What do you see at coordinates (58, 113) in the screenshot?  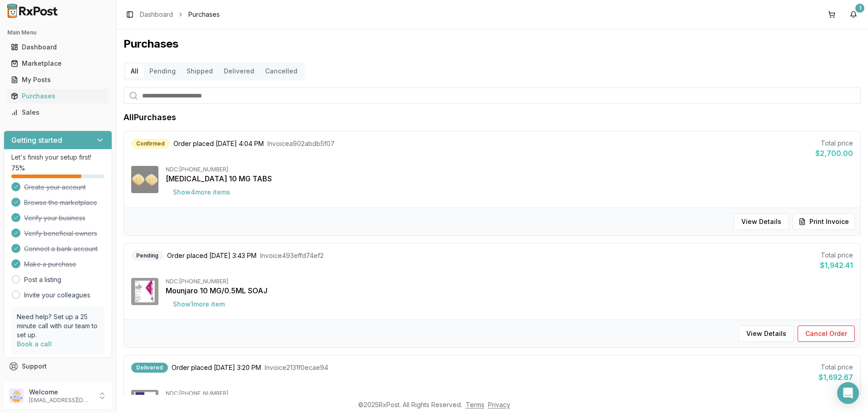 I see `div: Sales` at bounding box center [58, 113].